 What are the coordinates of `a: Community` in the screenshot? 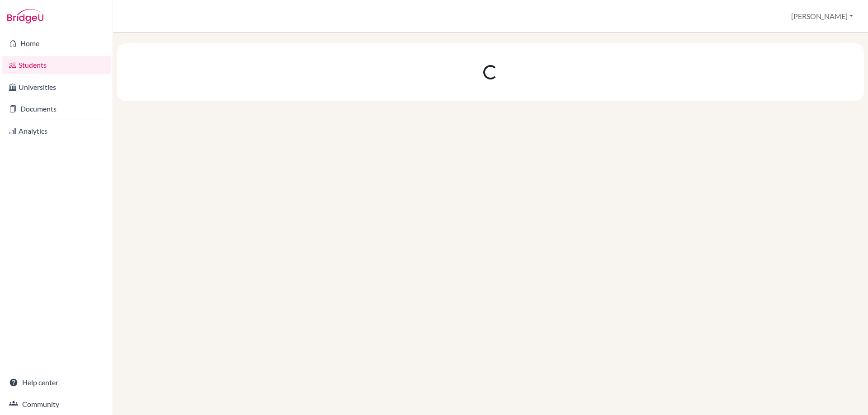 It's located at (56, 405).